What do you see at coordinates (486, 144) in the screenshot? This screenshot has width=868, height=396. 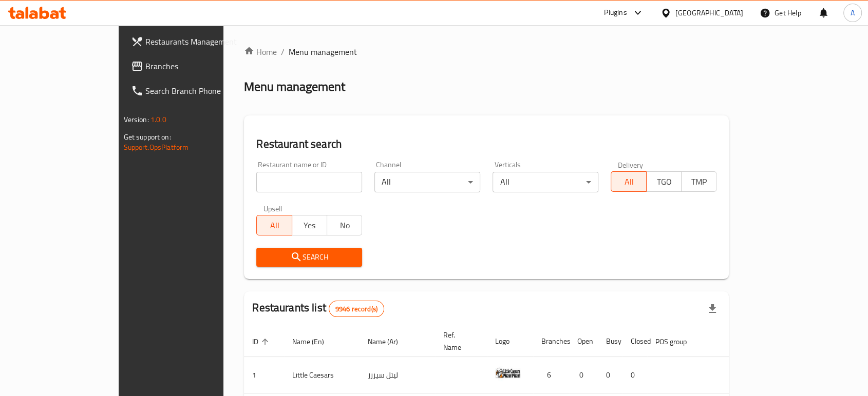 I see `h2: Restaurant search` at bounding box center [486, 144].